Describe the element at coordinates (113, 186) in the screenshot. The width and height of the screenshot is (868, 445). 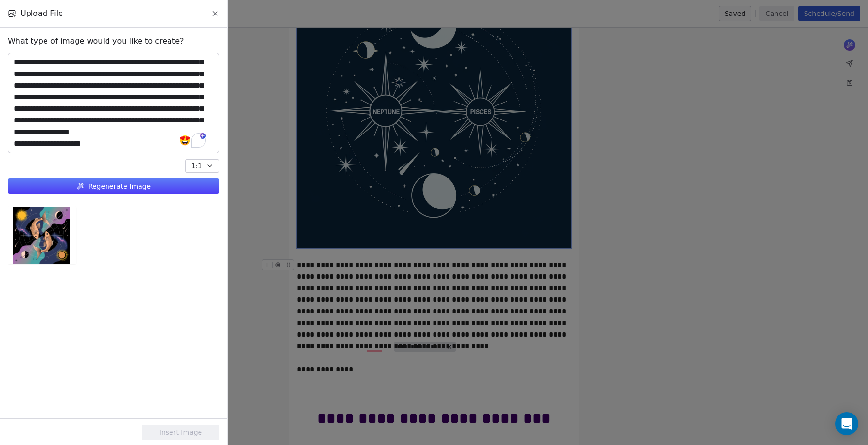
I see `button: Regenerate Image` at that location.